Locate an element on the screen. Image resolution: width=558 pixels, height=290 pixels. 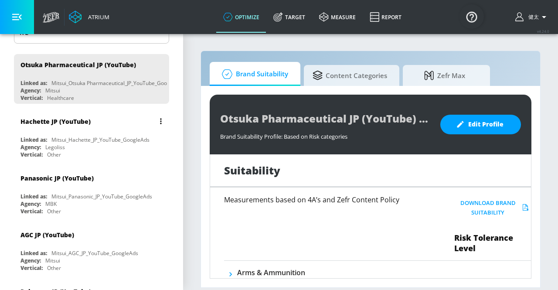
span: Zefr Max is located at coordinates (445, 75).